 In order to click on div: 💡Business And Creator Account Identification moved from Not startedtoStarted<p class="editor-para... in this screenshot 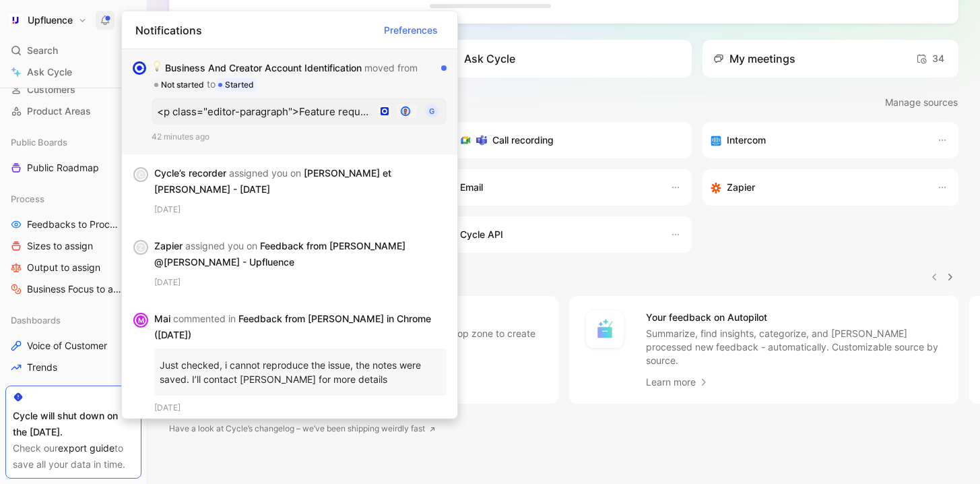, I will do `click(290, 102)`.